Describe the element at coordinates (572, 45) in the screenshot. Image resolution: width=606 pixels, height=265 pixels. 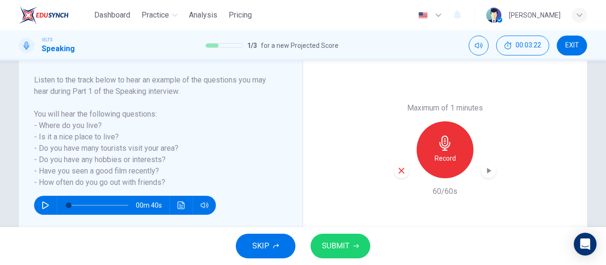
I see `button: EXIT` at that location.